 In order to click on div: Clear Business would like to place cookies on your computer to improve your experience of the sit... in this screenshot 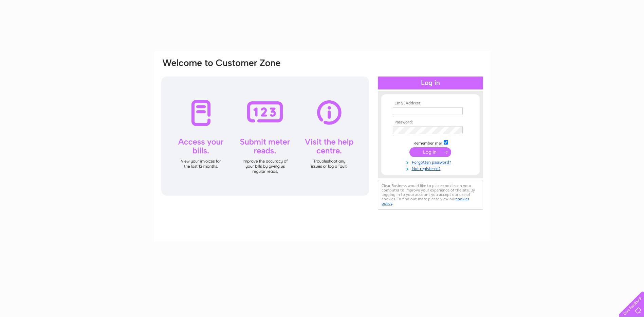, I will do `click(431, 194)`.